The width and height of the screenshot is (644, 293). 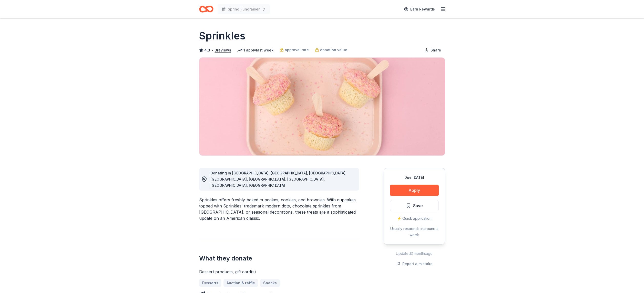 What do you see at coordinates (210, 283) in the screenshot?
I see `a: Desserts` at bounding box center [210, 283].